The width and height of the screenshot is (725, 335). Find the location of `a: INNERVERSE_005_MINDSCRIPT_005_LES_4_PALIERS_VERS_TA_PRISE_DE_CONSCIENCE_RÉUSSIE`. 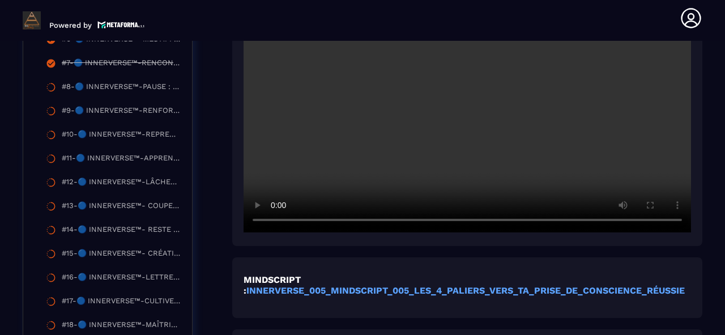

a: INNERVERSE_005_MINDSCRIPT_005_LES_4_PALIERS_VERS_TA_PRISE_DE_CONSCIENCE_RÉUSSIE is located at coordinates (465, 290).